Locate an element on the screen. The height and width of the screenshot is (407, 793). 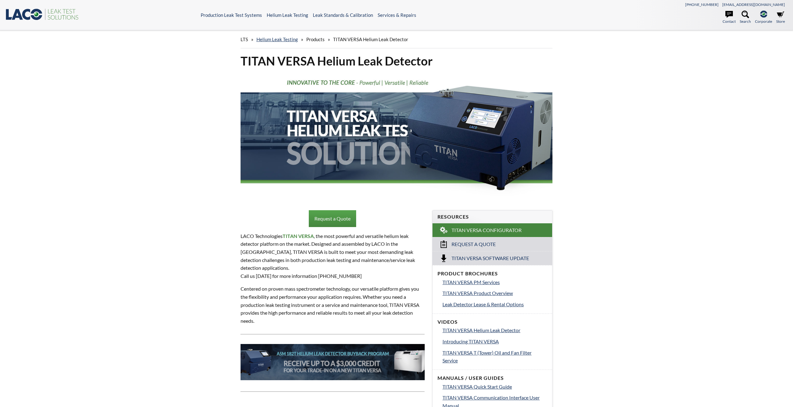
p: Centered on proven mass spectrometer technology, our versatile platform gives you the flexibility... is located at coordinates (332, 304).